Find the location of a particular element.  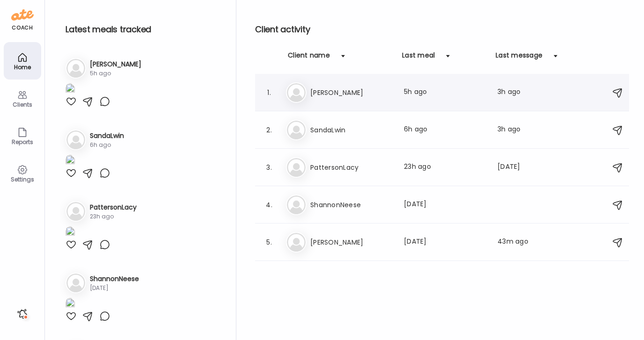

div: coach is located at coordinates (22, 28).